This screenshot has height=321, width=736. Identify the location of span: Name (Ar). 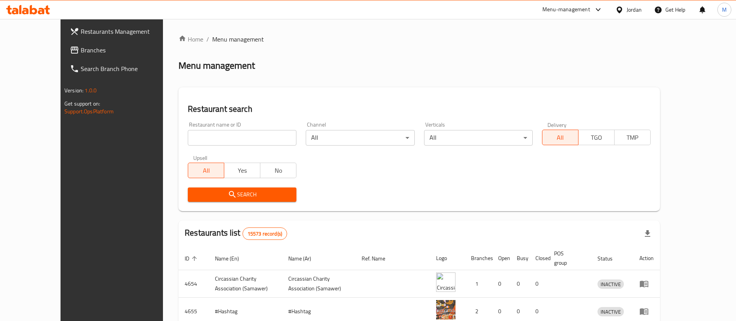
(304, 258).